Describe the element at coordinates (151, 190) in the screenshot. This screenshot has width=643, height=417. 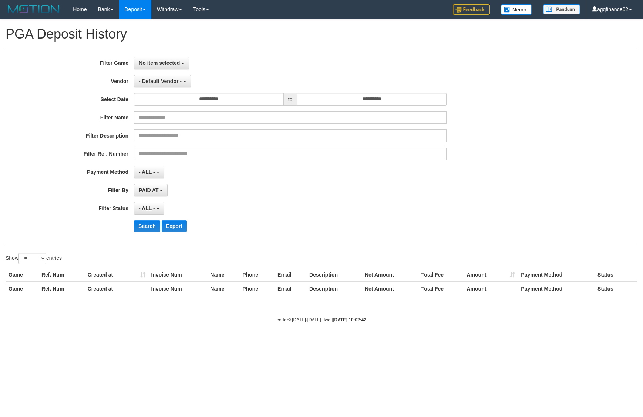
I see `button: PAID AT` at that location.